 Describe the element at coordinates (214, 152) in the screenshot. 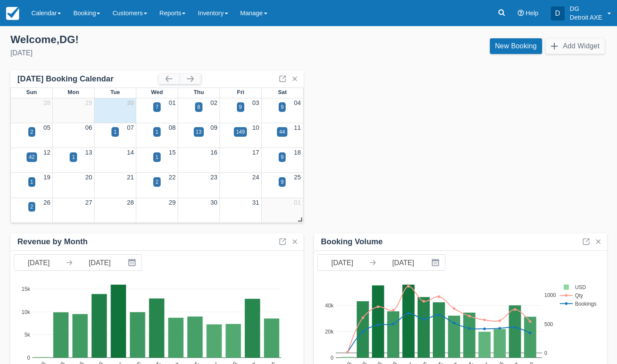

I see `a: 16` at that location.